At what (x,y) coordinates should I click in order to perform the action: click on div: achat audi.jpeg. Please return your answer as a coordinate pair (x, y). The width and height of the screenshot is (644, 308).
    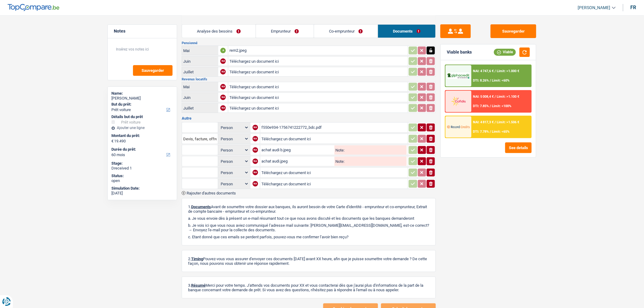
    Looking at the image, I should click on (297, 161).